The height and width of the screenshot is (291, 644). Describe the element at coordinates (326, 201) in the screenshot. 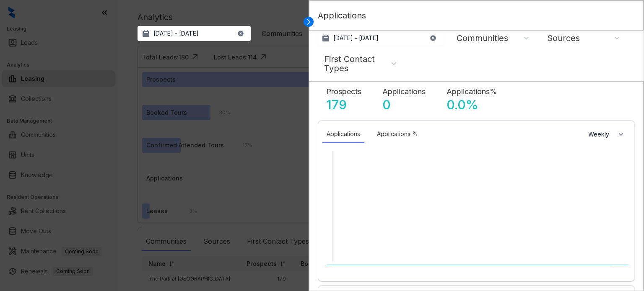

I see `div: Range` at that location.